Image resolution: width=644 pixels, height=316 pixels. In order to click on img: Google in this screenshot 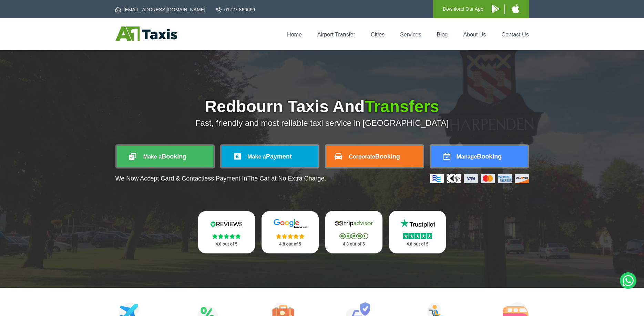, I will do `click(290, 224)`.